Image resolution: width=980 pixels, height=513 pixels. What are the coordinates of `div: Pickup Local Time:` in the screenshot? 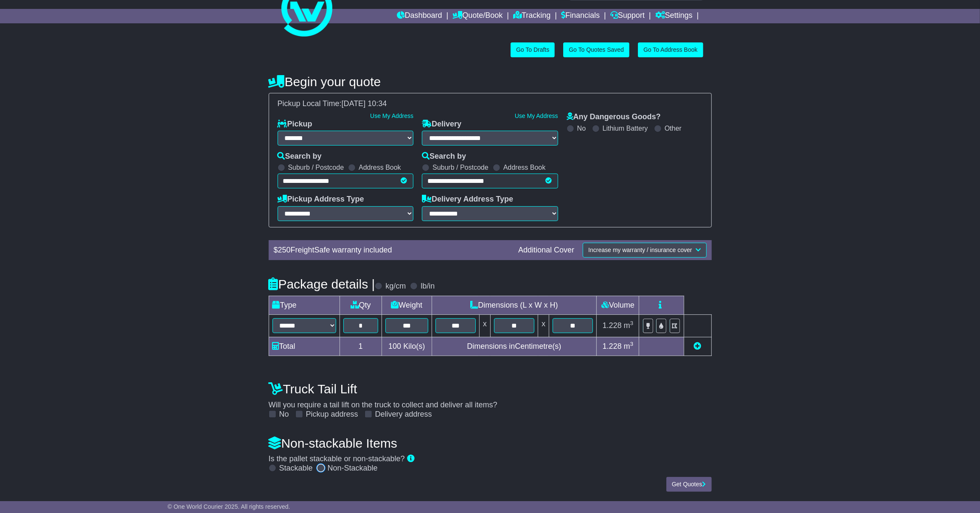 It's located at (490, 104).